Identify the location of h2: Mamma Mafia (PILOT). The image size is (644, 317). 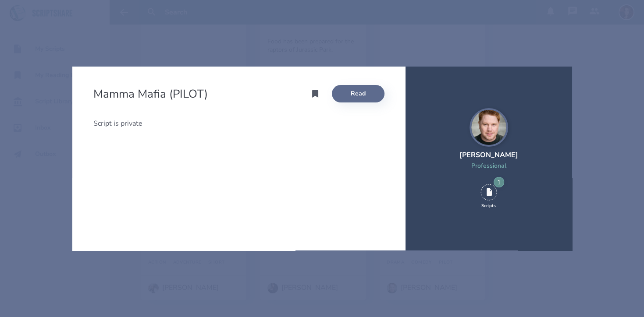
(152, 94).